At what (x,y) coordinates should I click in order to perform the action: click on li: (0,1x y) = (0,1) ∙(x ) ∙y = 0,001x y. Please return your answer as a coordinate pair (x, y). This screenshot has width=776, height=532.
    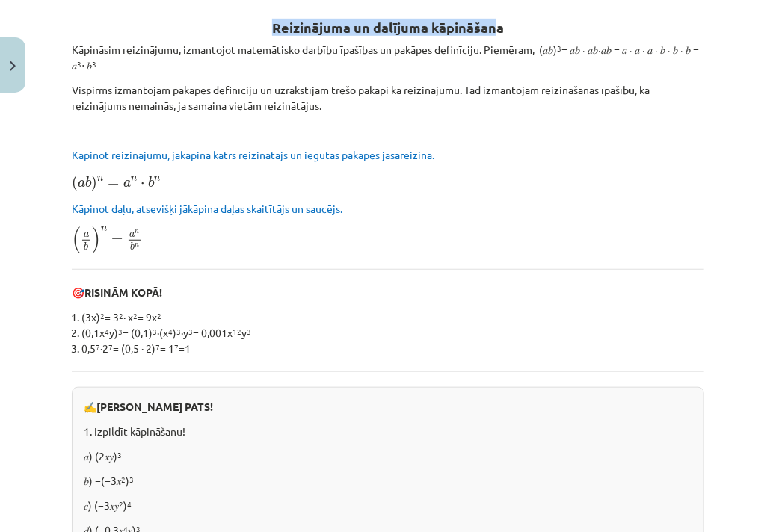
    Looking at the image, I should click on (392, 332).